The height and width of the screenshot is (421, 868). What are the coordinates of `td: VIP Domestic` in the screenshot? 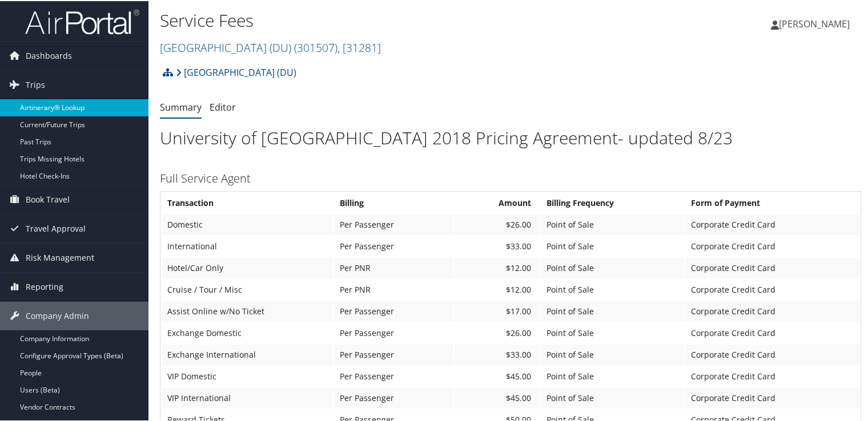 It's located at (247, 376).